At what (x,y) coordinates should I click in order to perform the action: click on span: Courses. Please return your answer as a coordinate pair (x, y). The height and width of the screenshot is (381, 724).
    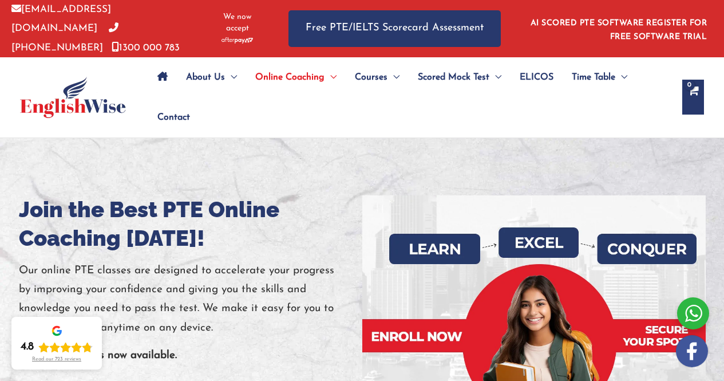
    Looking at the image, I should click on (371, 77).